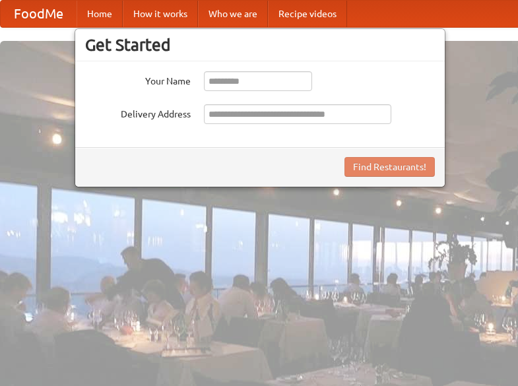 The image size is (518, 386). Describe the element at coordinates (233, 14) in the screenshot. I see `a: Who we are` at that location.